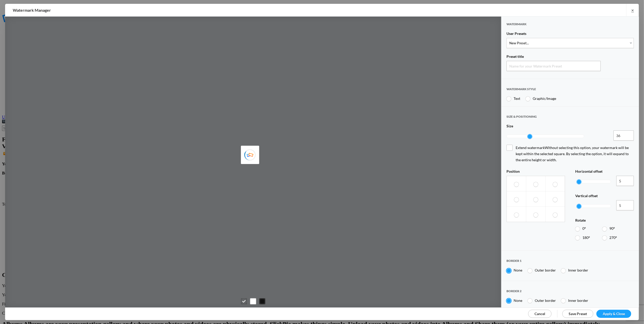  Describe the element at coordinates (586, 197) in the screenshot. I see `span: Vertical offset` at that location.